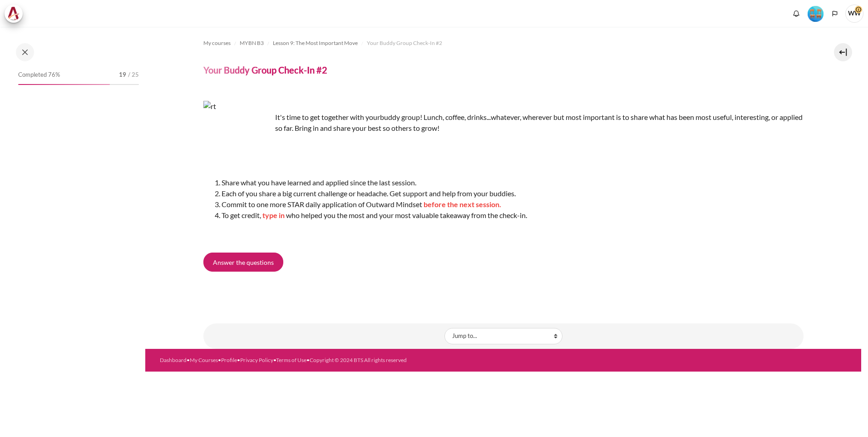  I want to click on span: Answer the questions, so click(243, 262).